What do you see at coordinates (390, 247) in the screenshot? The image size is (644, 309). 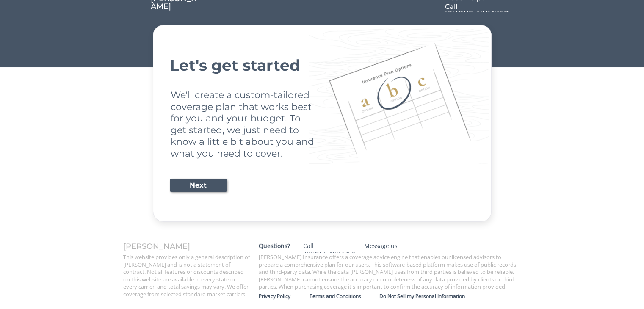 I see `a: Message us` at bounding box center [390, 247].